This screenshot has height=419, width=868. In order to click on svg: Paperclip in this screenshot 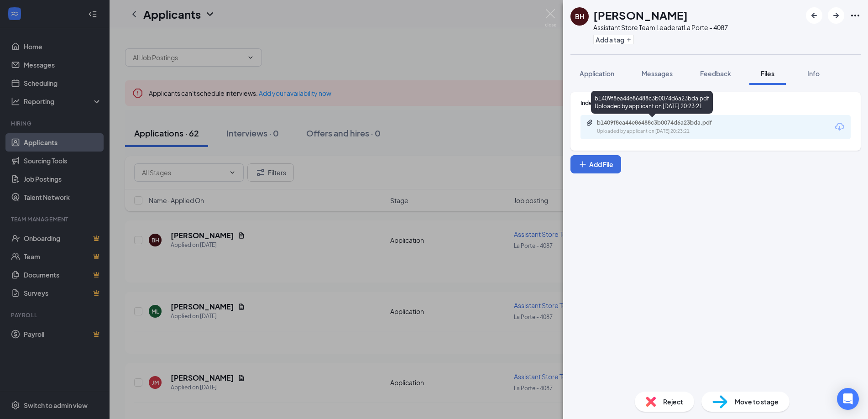, I will do `click(590, 123)`.